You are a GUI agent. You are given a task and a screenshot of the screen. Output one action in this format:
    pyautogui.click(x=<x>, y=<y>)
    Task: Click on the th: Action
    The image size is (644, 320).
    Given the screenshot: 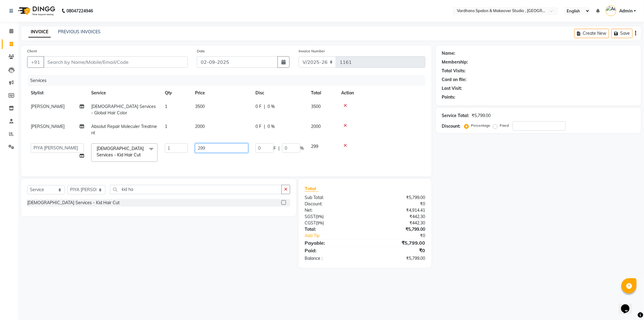 What is the action you would take?
    pyautogui.click(x=381, y=93)
    